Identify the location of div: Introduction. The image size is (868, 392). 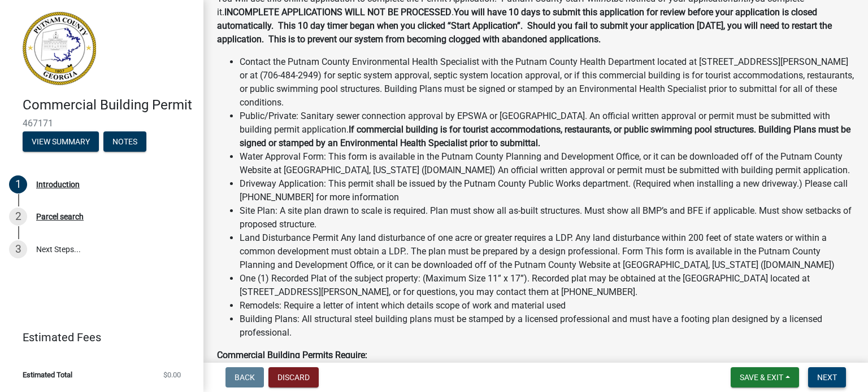
(58, 184).